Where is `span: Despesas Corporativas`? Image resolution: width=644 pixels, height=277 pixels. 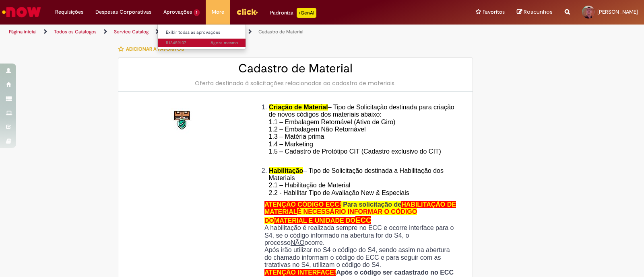 span: Despesas Corporativas is located at coordinates (123, 12).